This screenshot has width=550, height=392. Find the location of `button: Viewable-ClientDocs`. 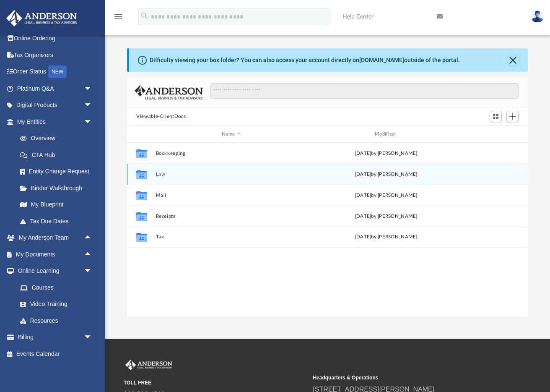

button: Viewable-ClientDocs is located at coordinates (161, 117).